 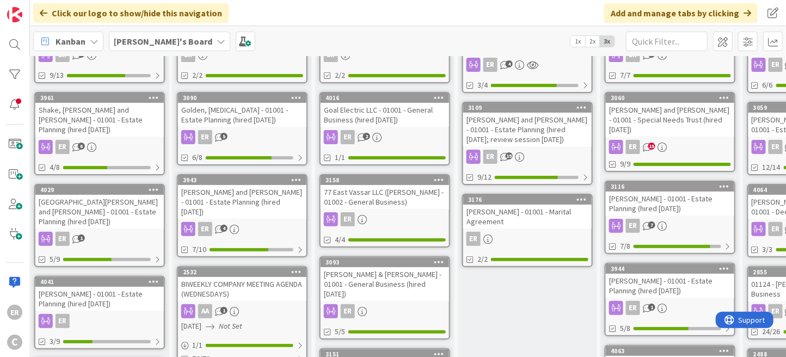 What do you see at coordinates (131, 13) in the screenshot?
I see `div: Click our logo to show/hide this navigation` at bounding box center [131, 13].